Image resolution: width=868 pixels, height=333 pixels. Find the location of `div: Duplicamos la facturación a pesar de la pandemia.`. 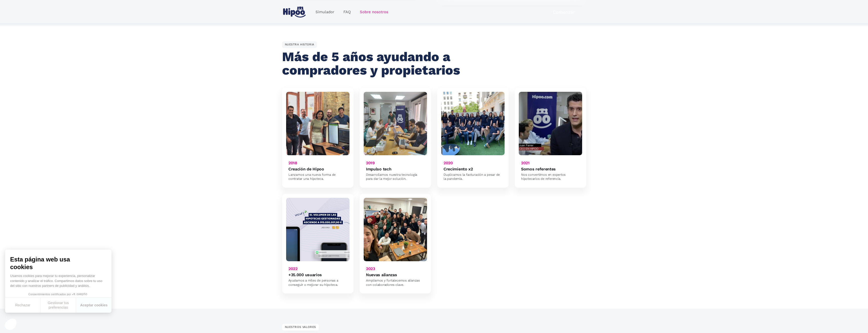

div: Duplicamos la facturación a pesar de la pandemia. is located at coordinates (473, 177).